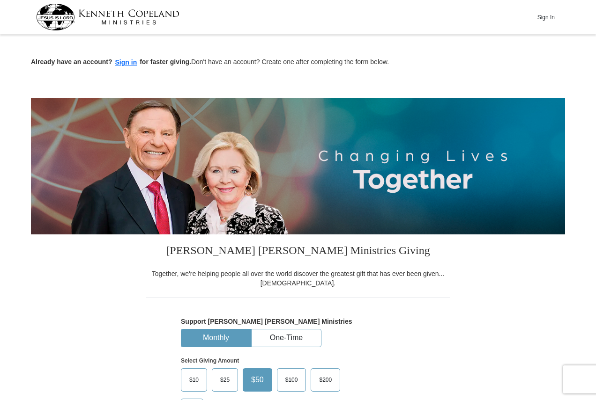 The image size is (596, 400). I want to click on strong: Already have an account? for faster giving., so click(111, 62).